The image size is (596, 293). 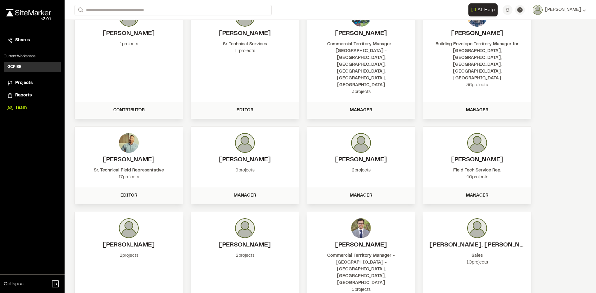 I want to click on div: Open AI Assistant, so click(x=484, y=10).